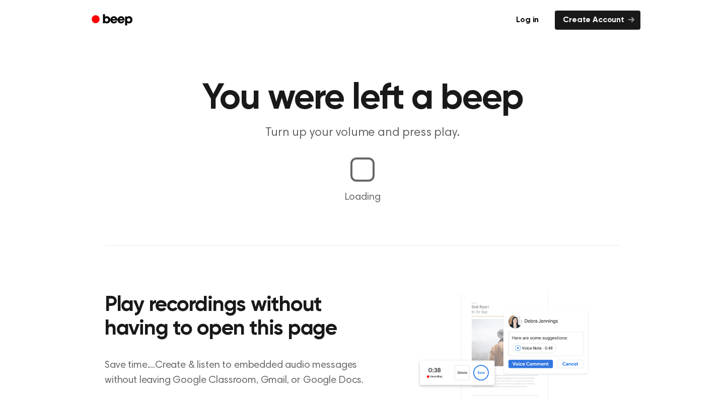 Image resolution: width=725 pixels, height=401 pixels. I want to click on p: Turn up your volume and press play., so click(362, 133).